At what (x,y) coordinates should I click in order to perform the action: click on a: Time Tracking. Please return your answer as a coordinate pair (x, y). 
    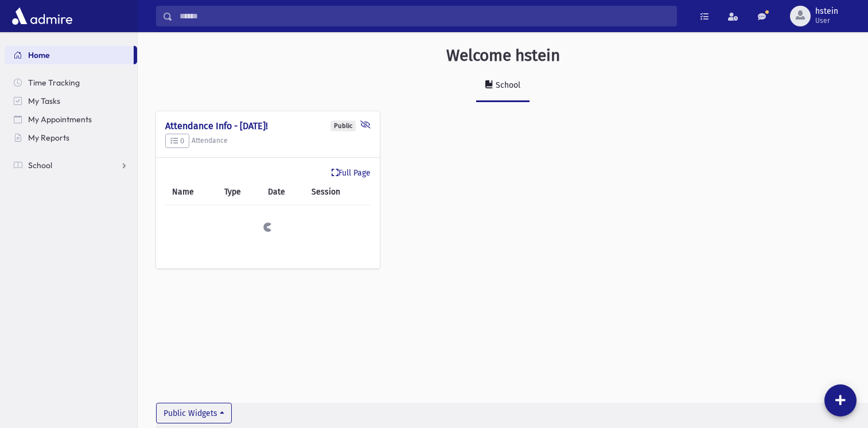
    Looking at the image, I should click on (71, 83).